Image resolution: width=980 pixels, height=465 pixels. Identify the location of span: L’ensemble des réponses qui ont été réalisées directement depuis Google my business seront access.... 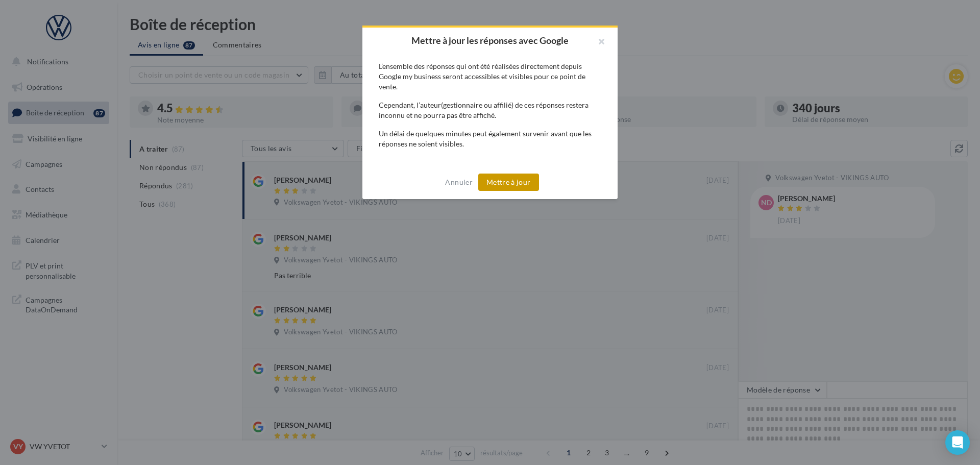
(481, 77).